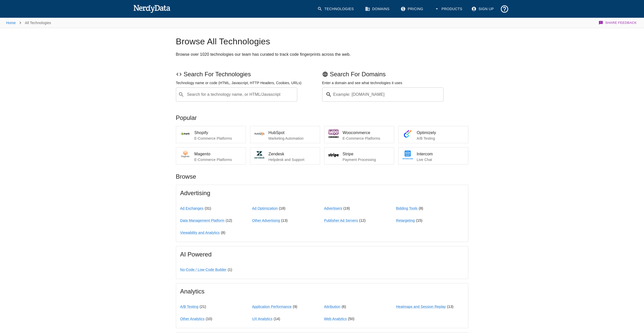 The width and height of the screenshot is (644, 333). I want to click on a: Bidding Tools, so click(407, 208).